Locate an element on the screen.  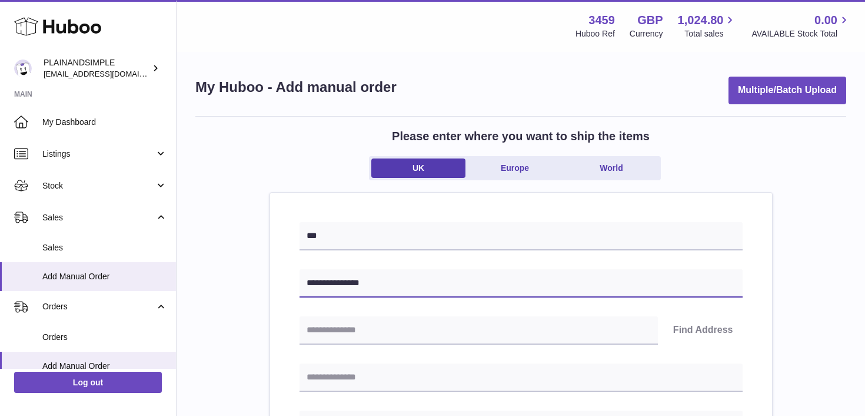
span: 1,024.80 is located at coordinates (701, 20).